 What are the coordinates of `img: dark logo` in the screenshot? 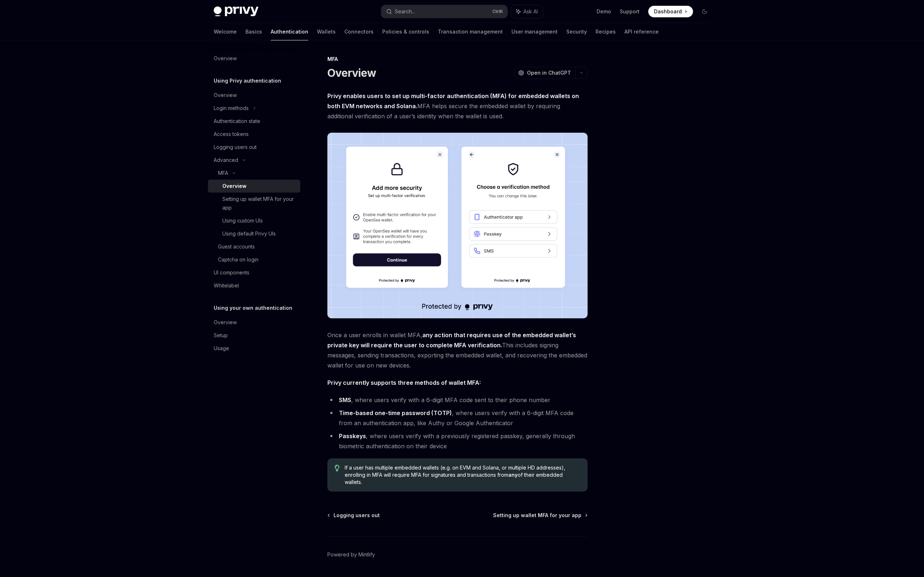 It's located at (236, 11).